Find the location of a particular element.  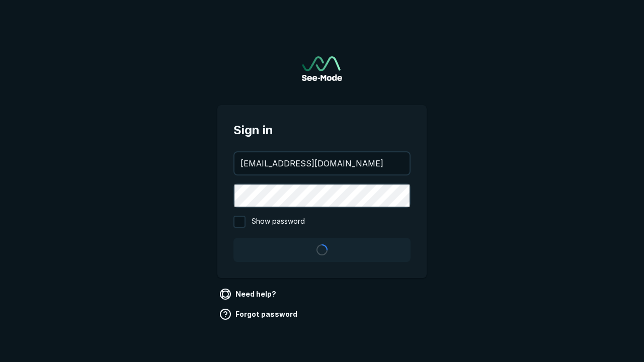

img: See-Mode Logo is located at coordinates (322, 68).